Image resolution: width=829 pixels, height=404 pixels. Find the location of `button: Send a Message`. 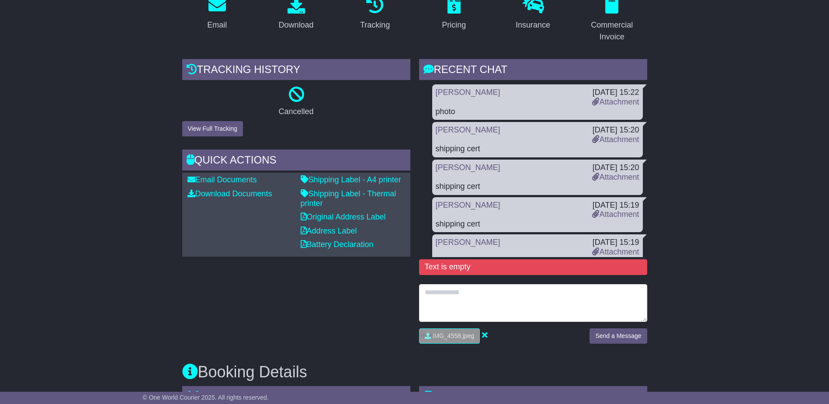

button: Send a Message is located at coordinates (618, 336).